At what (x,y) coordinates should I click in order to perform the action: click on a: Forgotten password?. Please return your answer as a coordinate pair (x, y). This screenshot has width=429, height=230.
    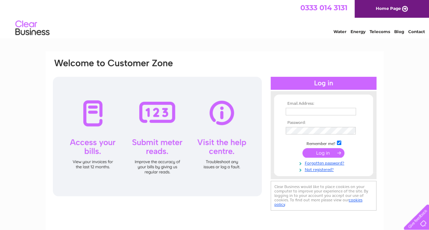
    Looking at the image, I should click on (324, 162).